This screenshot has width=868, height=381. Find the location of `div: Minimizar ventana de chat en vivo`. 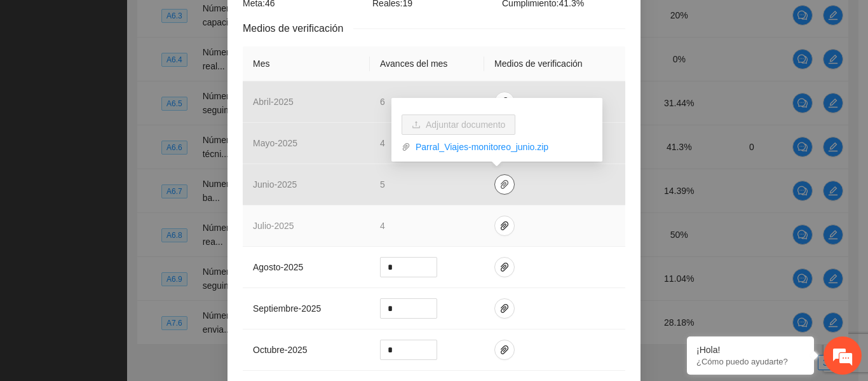

div: Minimizar ventana de chat en vivo is located at coordinates (223, 21).